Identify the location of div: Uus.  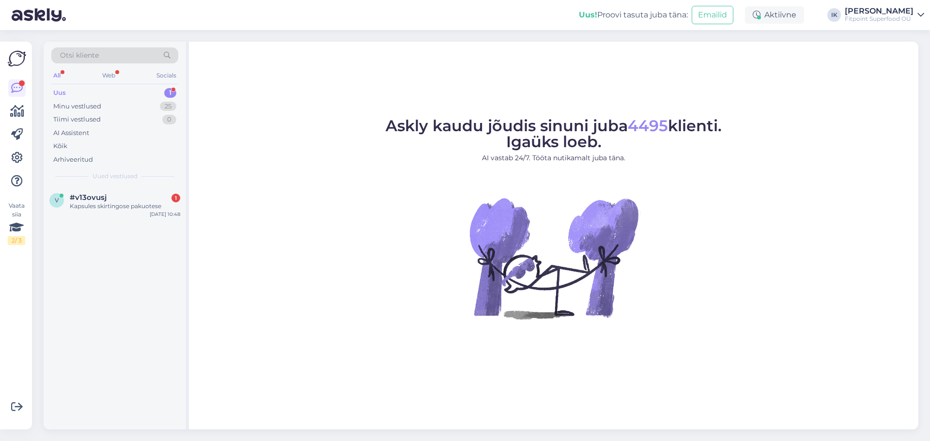
(60, 93).